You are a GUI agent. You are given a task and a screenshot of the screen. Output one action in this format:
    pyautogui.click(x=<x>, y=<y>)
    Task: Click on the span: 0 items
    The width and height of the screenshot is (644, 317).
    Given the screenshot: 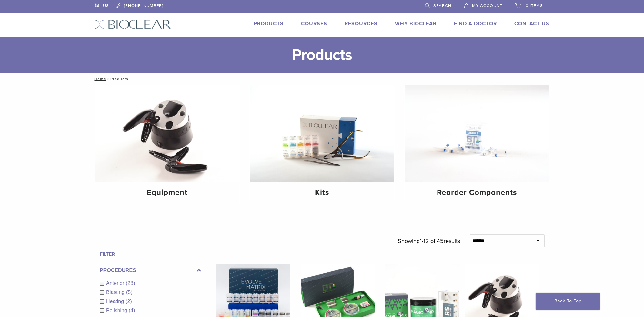 What is the action you would take?
    pyautogui.click(x=534, y=6)
    